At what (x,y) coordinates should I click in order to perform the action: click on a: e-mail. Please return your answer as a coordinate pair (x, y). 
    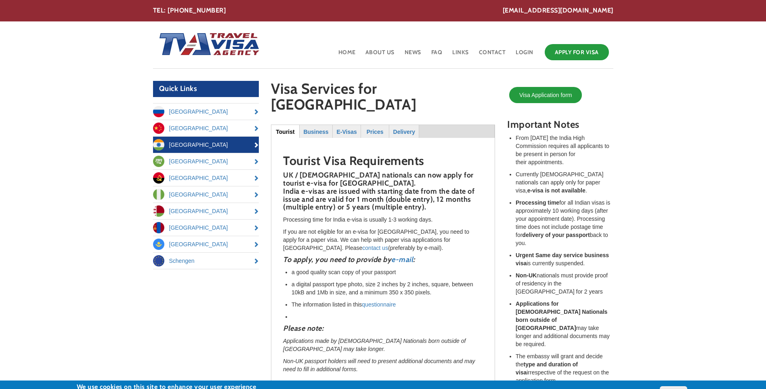
    Looking at the image, I should click on (402, 259).